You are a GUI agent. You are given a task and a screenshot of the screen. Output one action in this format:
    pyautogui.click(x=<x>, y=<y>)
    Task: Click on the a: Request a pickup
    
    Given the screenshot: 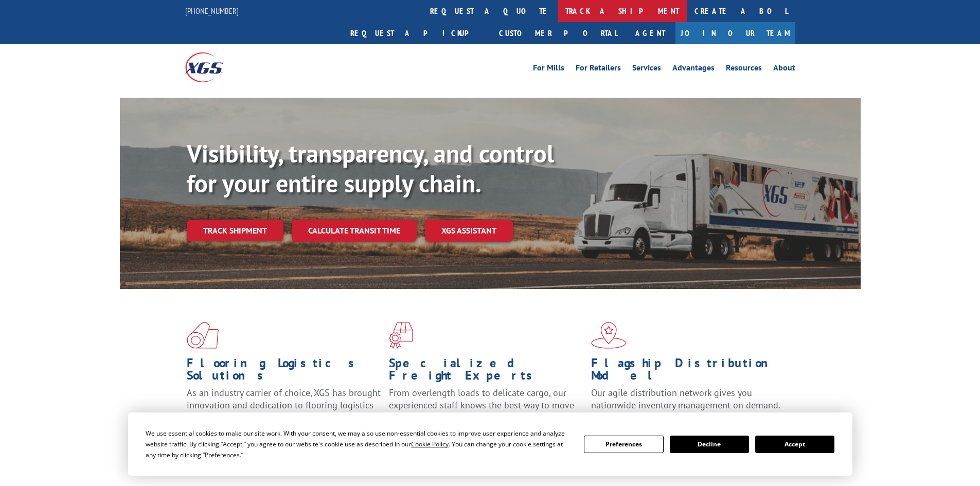 What is the action you would take?
    pyautogui.click(x=417, y=33)
    